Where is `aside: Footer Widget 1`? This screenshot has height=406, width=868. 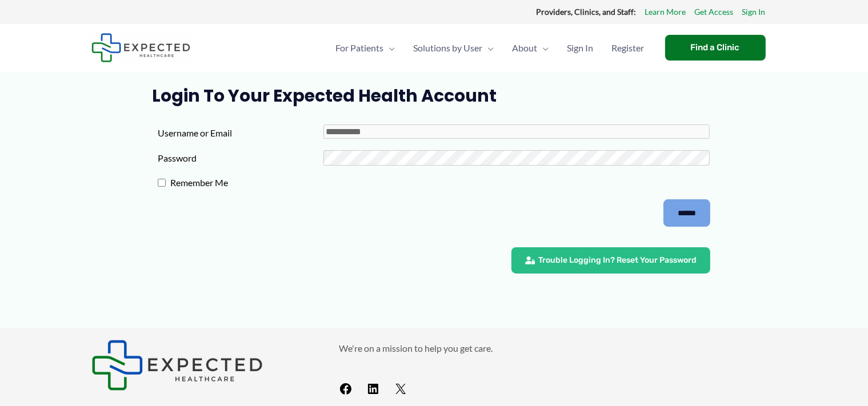 aside: Footer Widget 1 is located at coordinates (200, 365).